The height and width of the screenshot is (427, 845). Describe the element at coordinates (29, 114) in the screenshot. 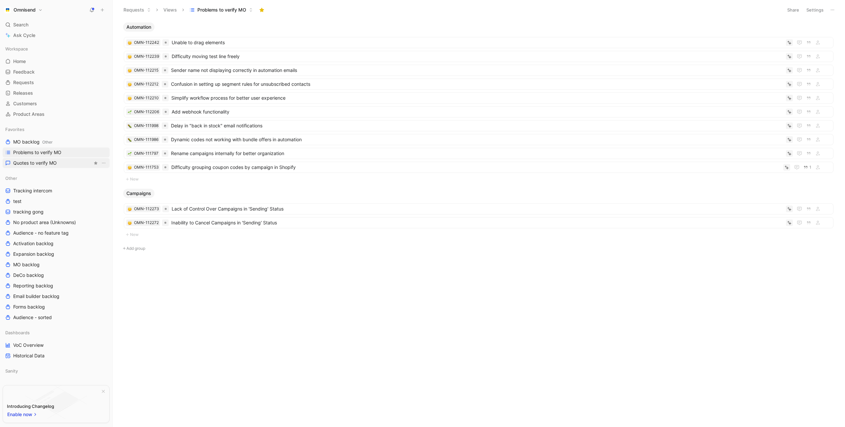

I see `span: Product Areas` at that location.